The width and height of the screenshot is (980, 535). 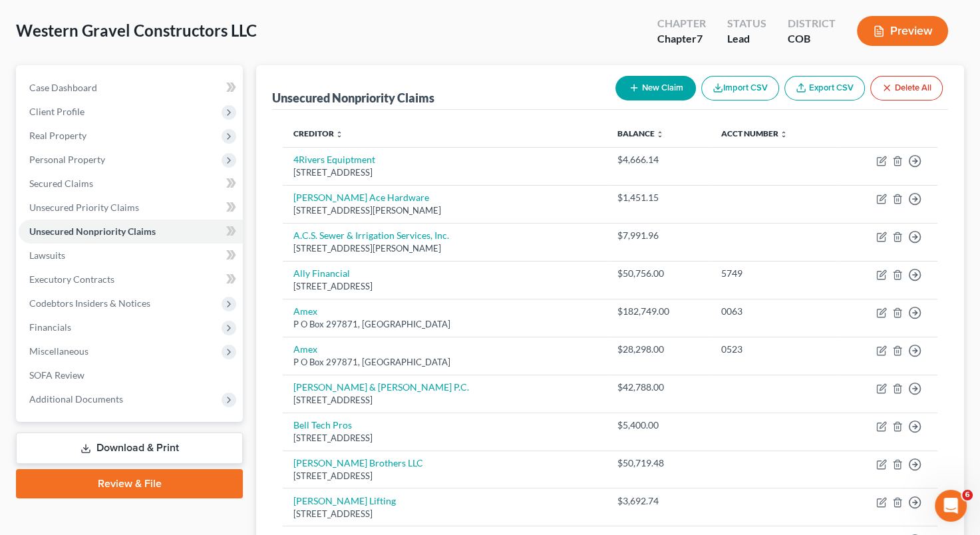 I want to click on a: A.C.S. Sewer & Irrigation Services, Inc., so click(x=371, y=234).